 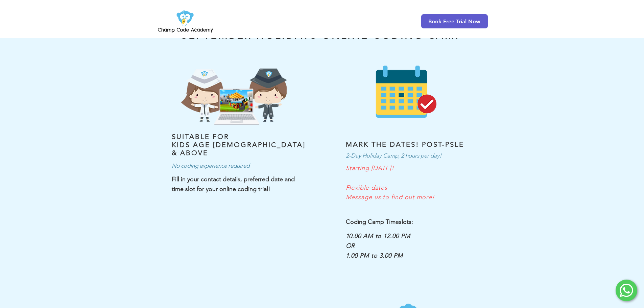 What do you see at coordinates (454, 21) in the screenshot?
I see `span: Book Free Trial Now` at bounding box center [454, 21].